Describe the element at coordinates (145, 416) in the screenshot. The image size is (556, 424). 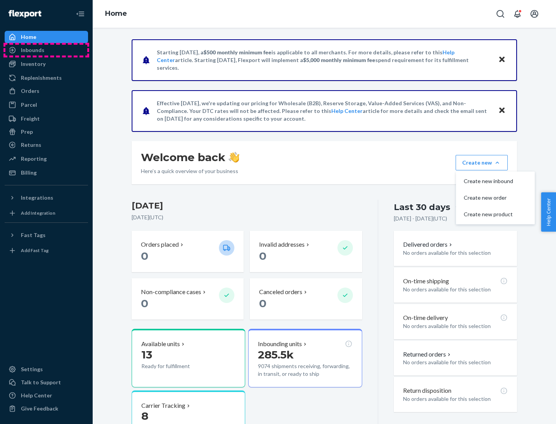
I see `span: 8` at that location.